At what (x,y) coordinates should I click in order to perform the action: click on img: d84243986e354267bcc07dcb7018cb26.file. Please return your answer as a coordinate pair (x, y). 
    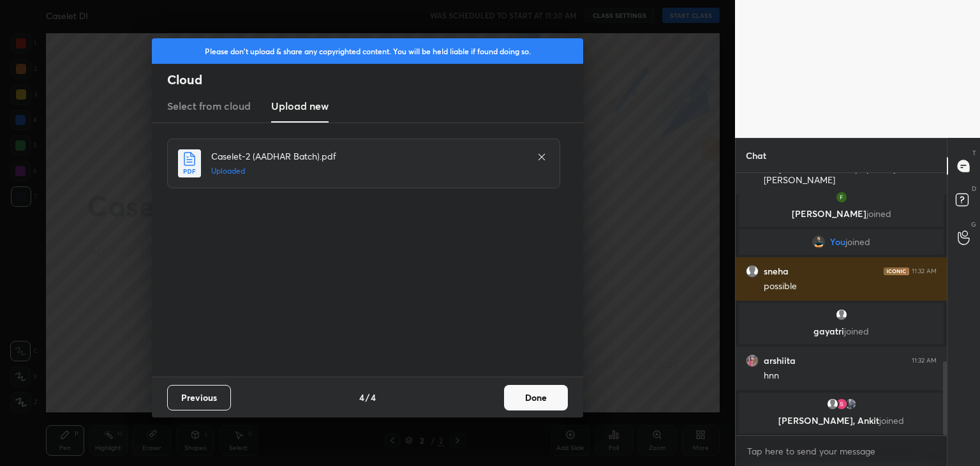
    Looking at the image, I should click on (818, 242).